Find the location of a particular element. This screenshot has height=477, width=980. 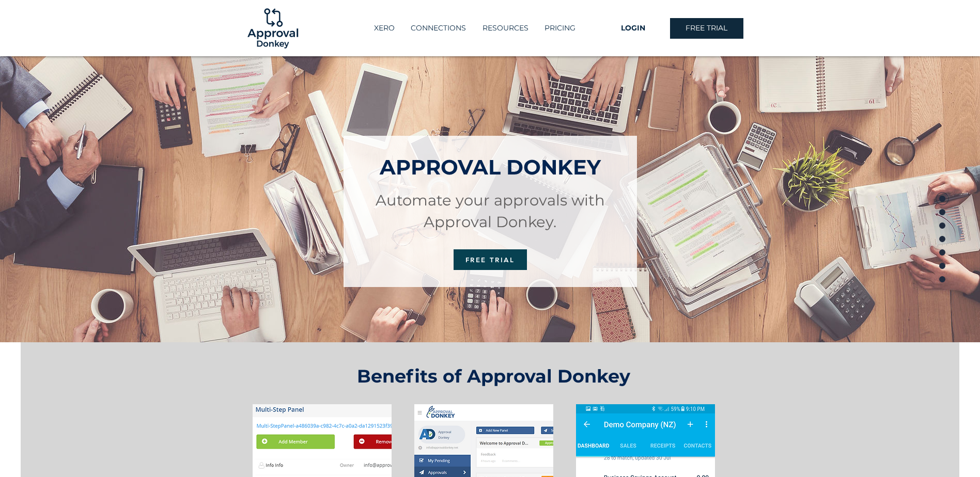

div: RESOURCES is located at coordinates (506, 27).